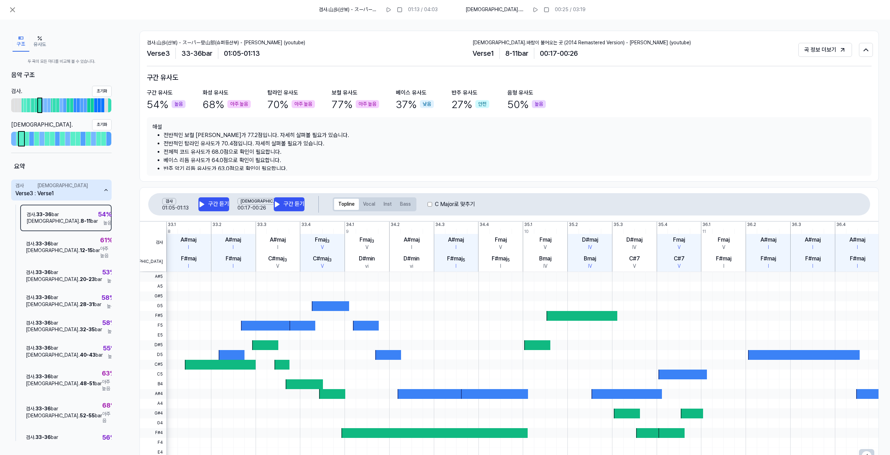  Describe the element at coordinates (153, 355) in the screenshot. I see `span: D5` at that location.